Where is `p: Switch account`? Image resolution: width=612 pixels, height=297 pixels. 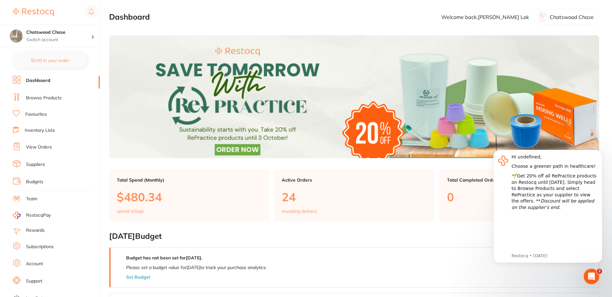 p: Switch account is located at coordinates (59, 40).